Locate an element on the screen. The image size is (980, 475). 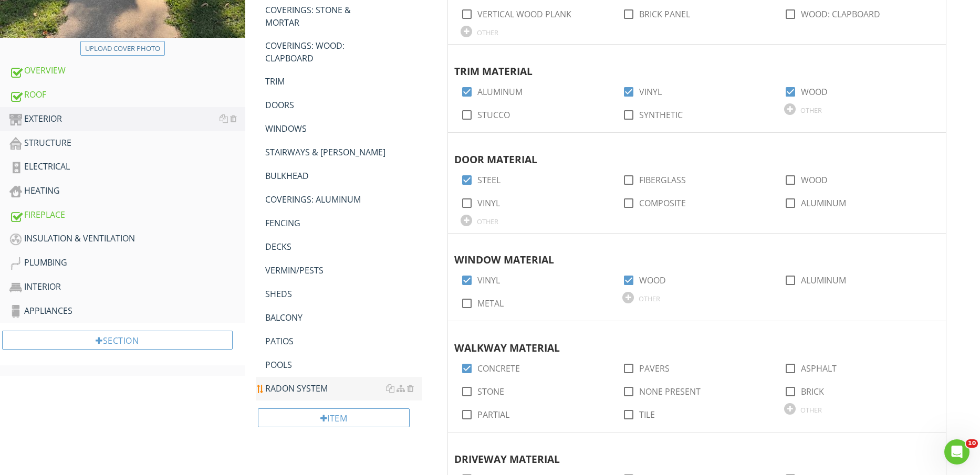
div: Item is located at coordinates (334, 418).